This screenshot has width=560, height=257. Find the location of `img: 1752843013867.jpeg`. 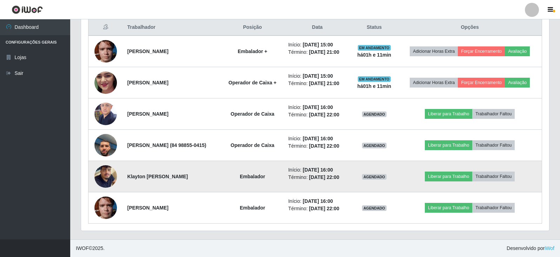

img: 1752843013867.jpeg is located at coordinates (106, 176).